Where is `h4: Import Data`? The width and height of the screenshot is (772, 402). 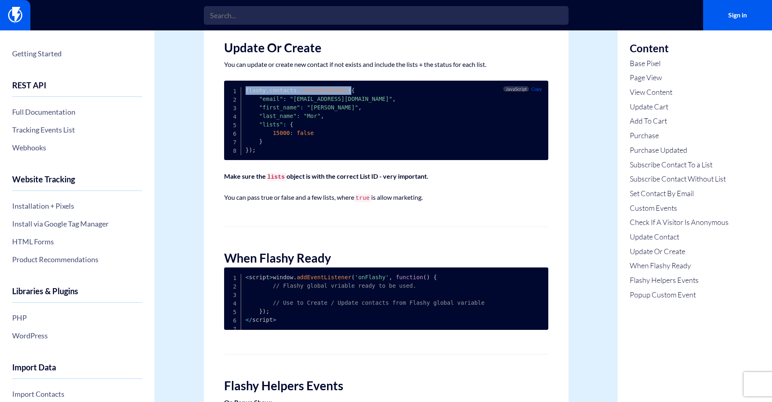 h4: Import Data is located at coordinates (77, 371).